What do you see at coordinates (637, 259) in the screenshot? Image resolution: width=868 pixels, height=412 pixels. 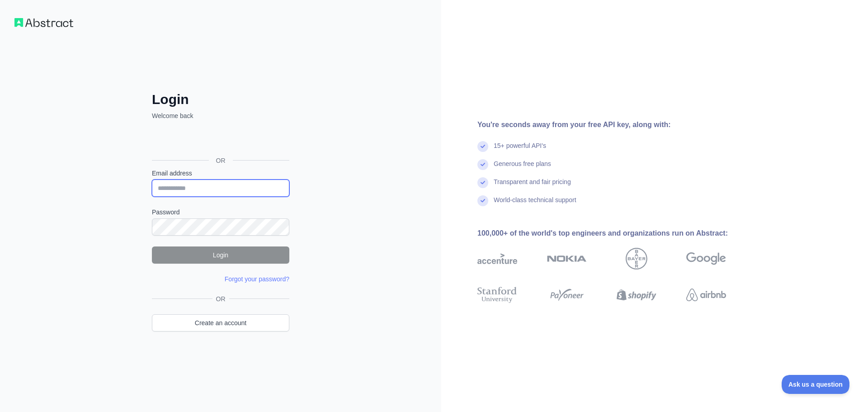 I see `img: bayer` at bounding box center [637, 259].